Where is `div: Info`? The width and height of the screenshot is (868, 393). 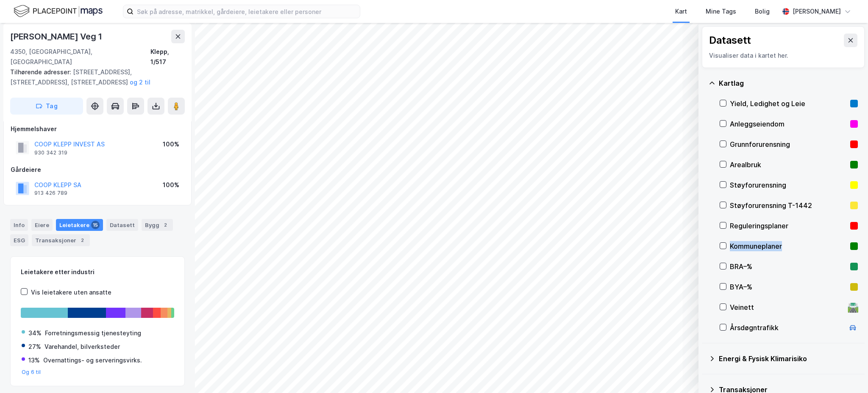 div: Info is located at coordinates (19, 225).